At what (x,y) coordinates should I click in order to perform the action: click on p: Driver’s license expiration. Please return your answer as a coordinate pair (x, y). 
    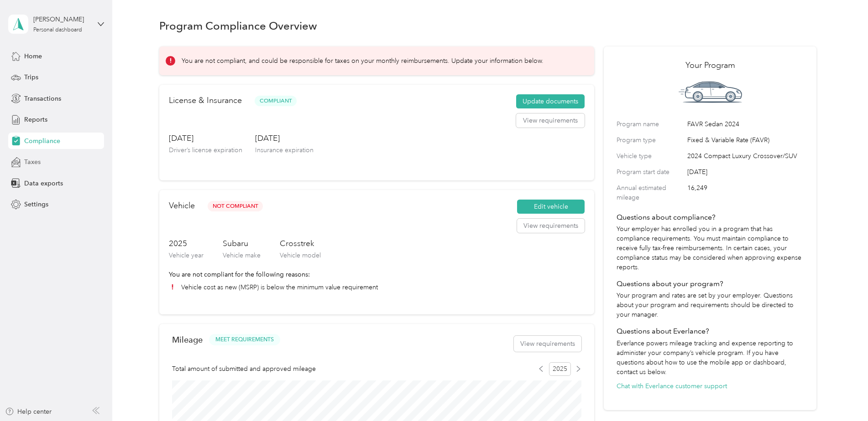
    Looking at the image, I should click on (205, 150).